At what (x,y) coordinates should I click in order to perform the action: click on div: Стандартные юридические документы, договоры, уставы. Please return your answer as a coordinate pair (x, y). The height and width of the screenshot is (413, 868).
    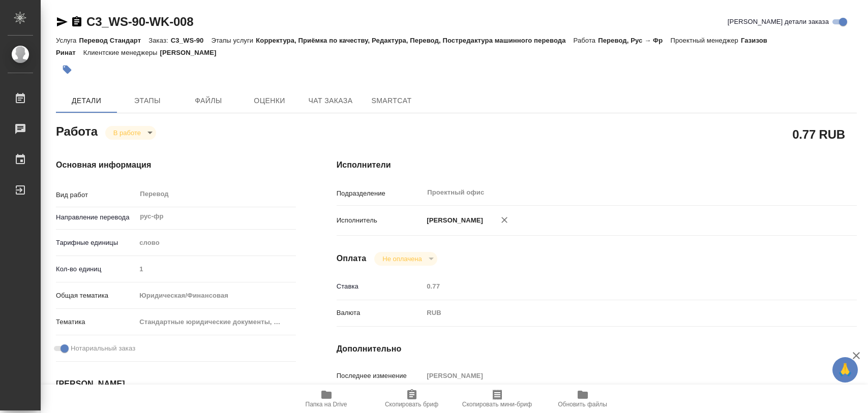
    Looking at the image, I should click on (216, 323).